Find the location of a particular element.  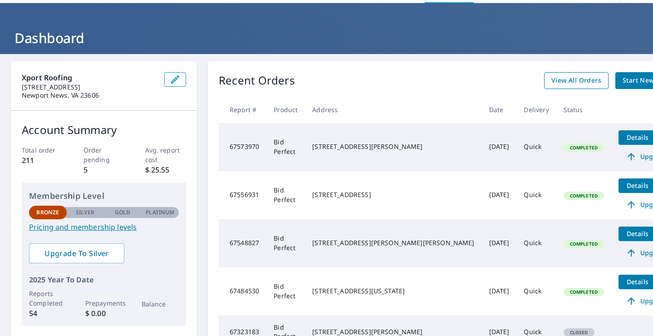

p: Balance is located at coordinates (160, 304).